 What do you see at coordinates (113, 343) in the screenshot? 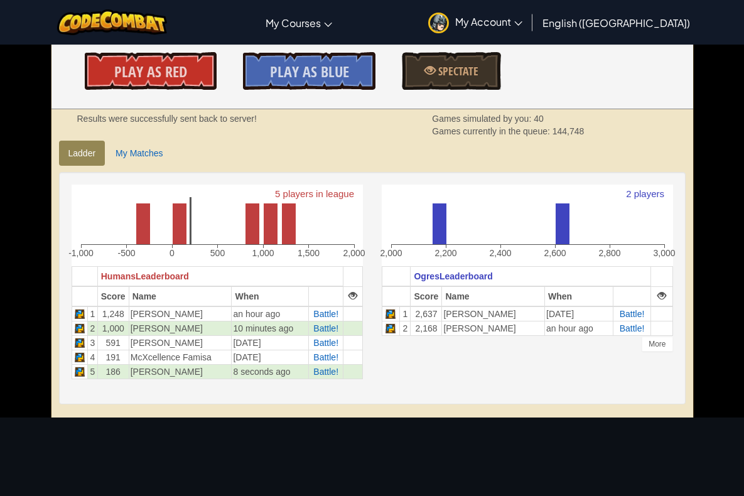
I see `td: 591` at bounding box center [113, 343].